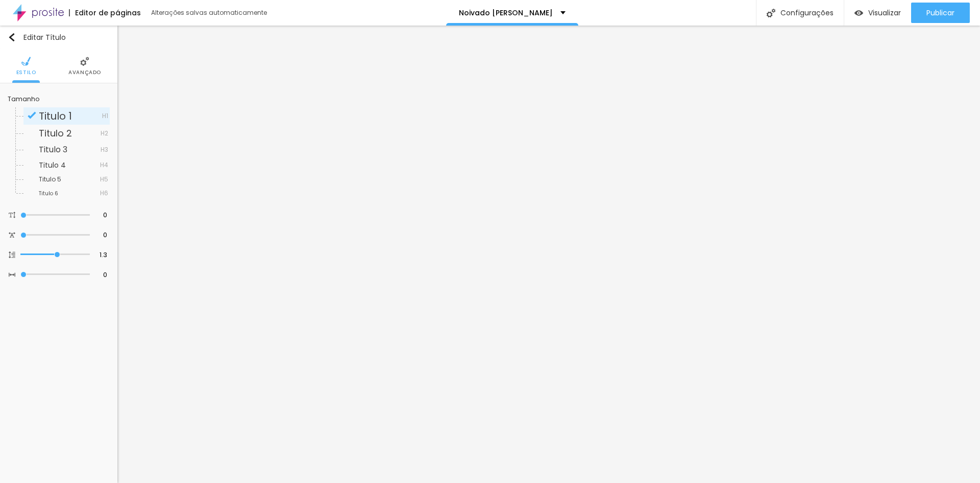  What do you see at coordinates (55, 116) in the screenshot?
I see `span: Titulo 1` at bounding box center [55, 116].